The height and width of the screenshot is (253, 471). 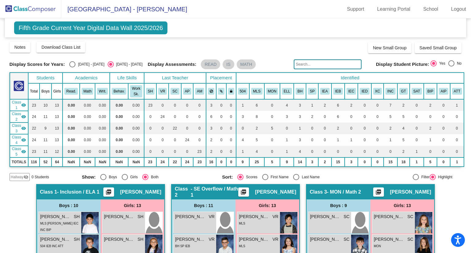 What do you see at coordinates (438, 48) in the screenshot?
I see `span: Saved Small Group` at bounding box center [438, 48].